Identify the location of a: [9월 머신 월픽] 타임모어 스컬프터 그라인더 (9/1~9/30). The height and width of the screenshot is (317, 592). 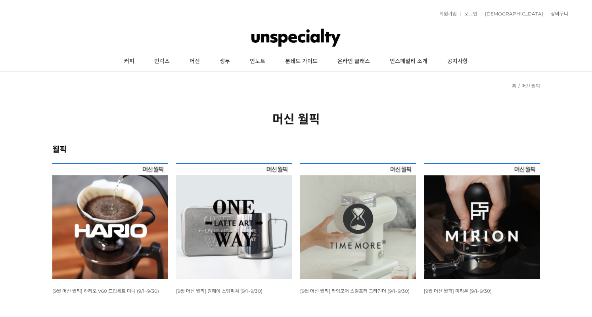
(355, 291).